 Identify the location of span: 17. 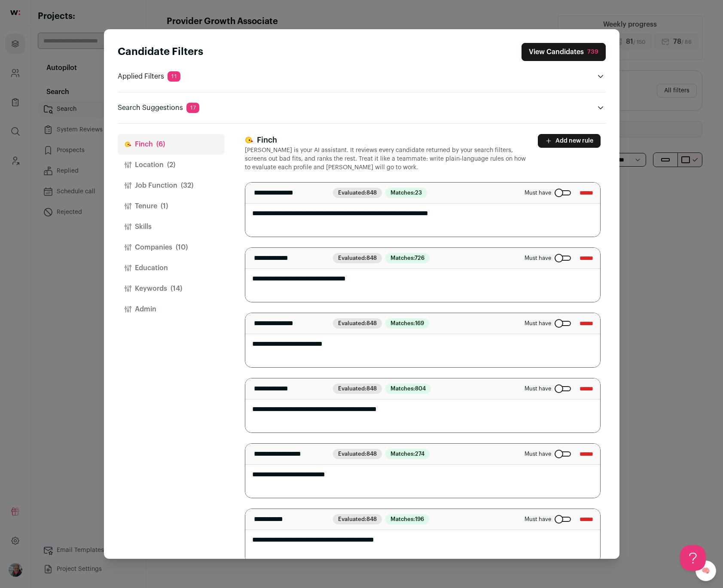
(193, 107).